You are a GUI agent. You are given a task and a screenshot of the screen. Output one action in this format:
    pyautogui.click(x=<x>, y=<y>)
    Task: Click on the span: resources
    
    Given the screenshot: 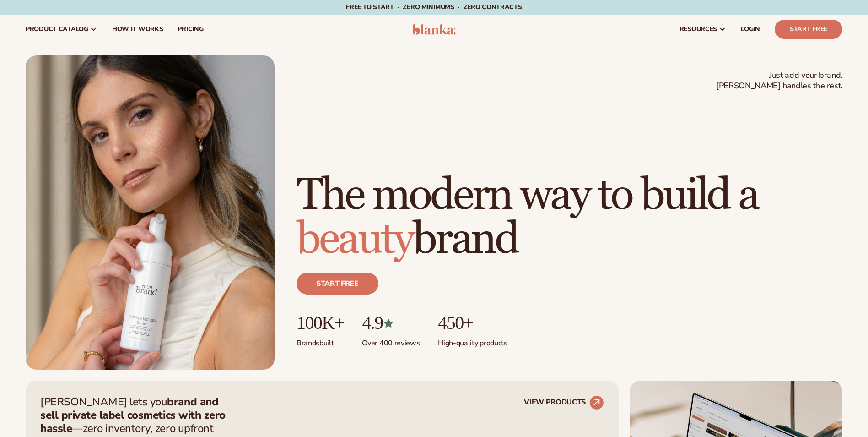 What is the action you would take?
    pyautogui.click(x=699, y=29)
    